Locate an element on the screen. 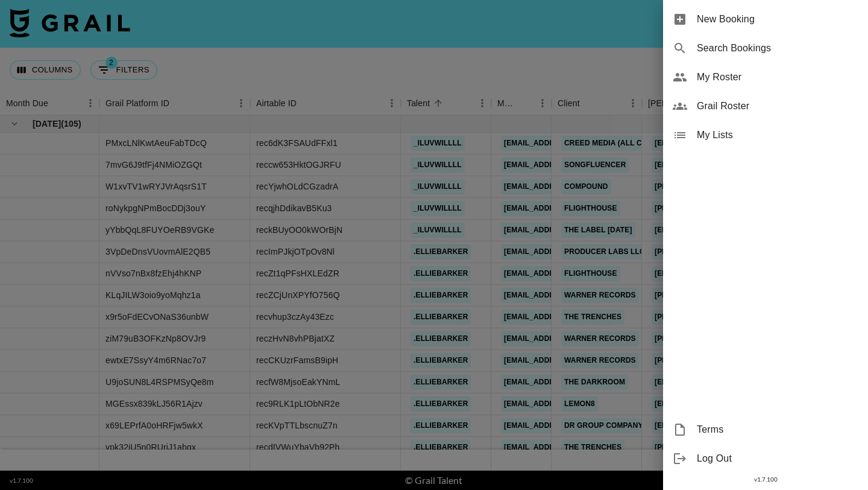  span: My Lists is located at coordinates (778, 135).